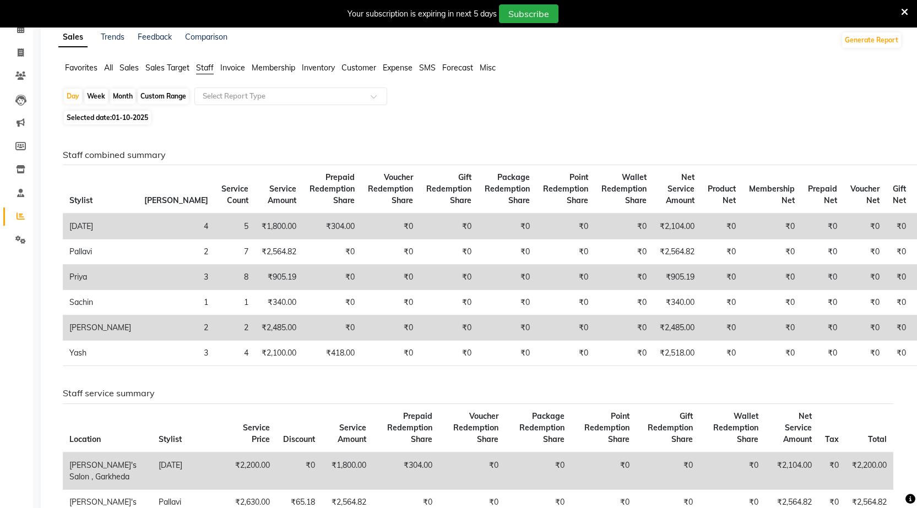  I want to click on a: Feedback, so click(155, 37).